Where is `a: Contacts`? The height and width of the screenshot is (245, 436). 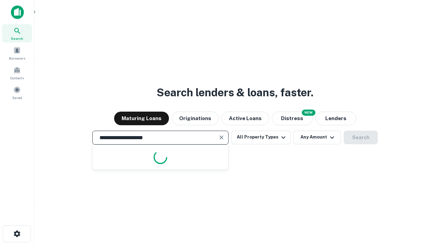 a: Contacts is located at coordinates (17, 73).